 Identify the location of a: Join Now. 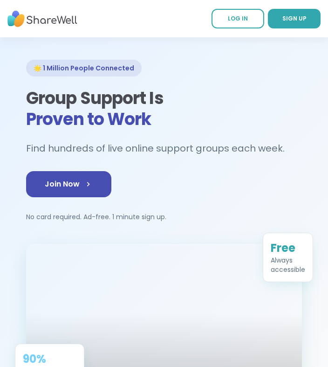
(68, 184).